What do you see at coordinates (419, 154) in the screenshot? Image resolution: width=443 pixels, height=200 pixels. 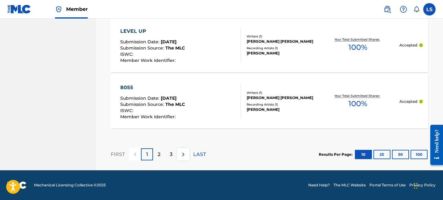 I see `button: 100` at bounding box center [419, 154].